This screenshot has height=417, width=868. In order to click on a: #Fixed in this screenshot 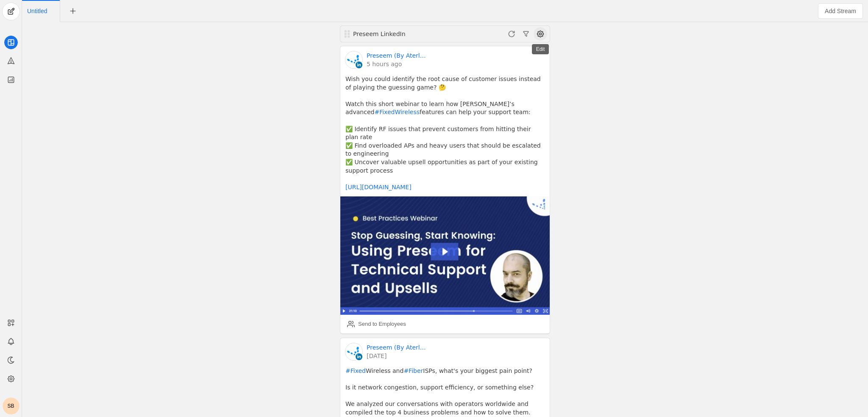, I will do `click(355, 370)`.